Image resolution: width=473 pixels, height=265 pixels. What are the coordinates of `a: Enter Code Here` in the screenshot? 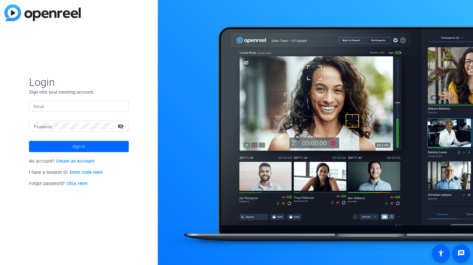 It's located at (86, 173).